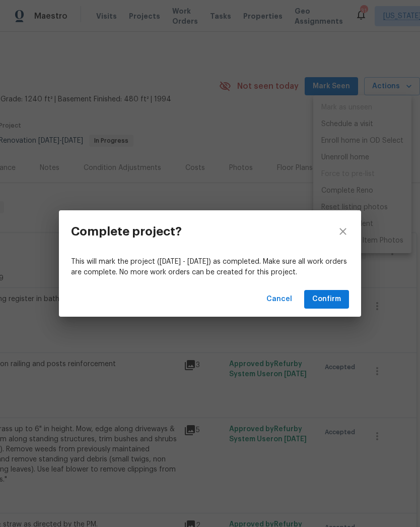  Describe the element at coordinates (279, 299) in the screenshot. I see `span: Cancel` at that location.